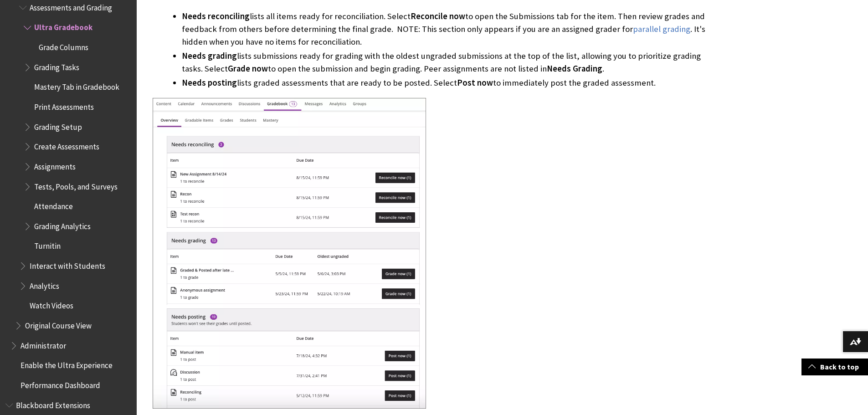 The image size is (868, 415). What do you see at coordinates (475, 83) in the screenshot?
I see `span: Post now` at bounding box center [475, 83].